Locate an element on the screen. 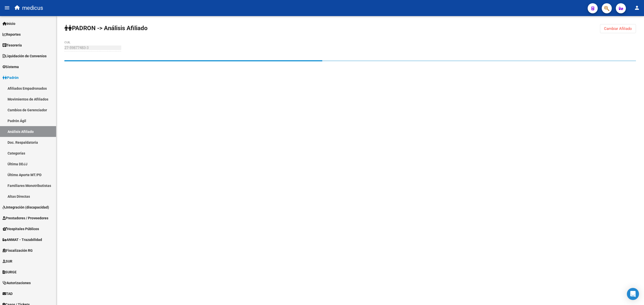 The width and height of the screenshot is (644, 305). span: TAD is located at coordinates (7, 293).